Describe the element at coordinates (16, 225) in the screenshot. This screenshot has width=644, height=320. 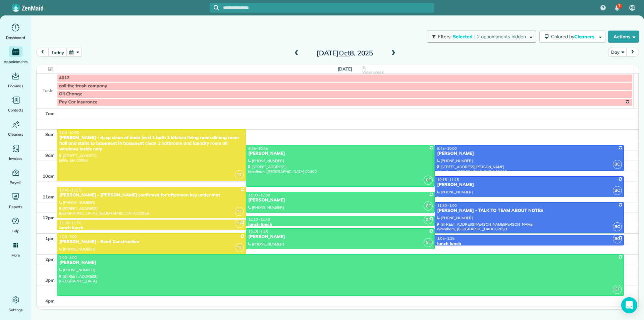
I see `a: Help` at that location.